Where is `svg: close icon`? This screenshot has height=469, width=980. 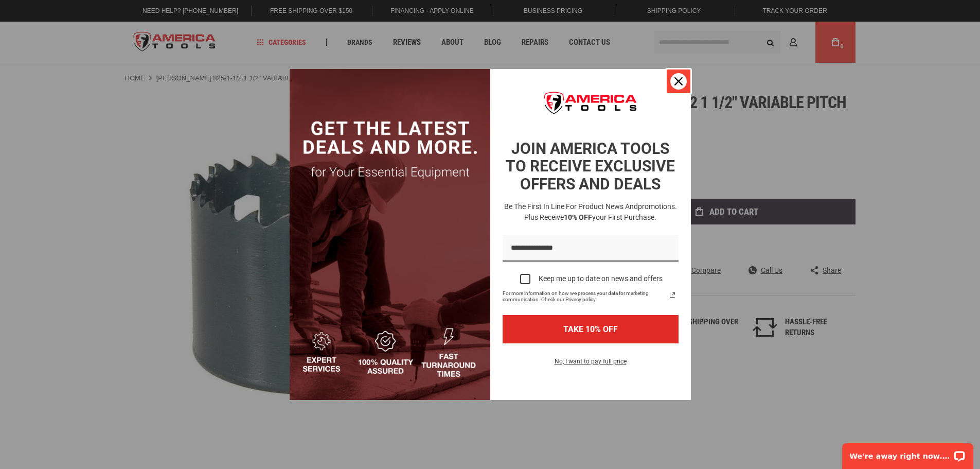
svg: close icon is located at coordinates (678, 82).